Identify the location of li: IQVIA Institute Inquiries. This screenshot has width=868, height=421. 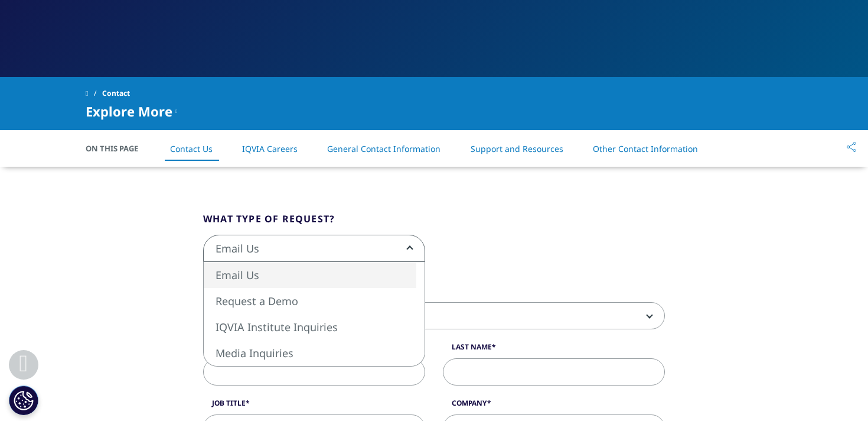
(310, 327).